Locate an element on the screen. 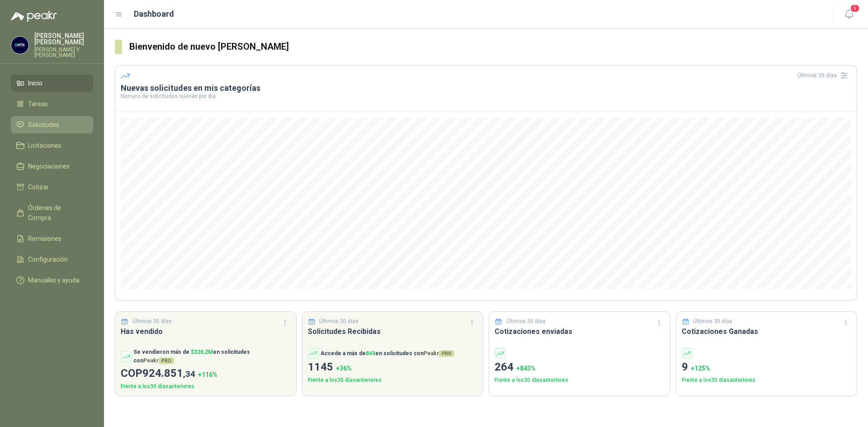  span: Inicio is located at coordinates (35, 83).